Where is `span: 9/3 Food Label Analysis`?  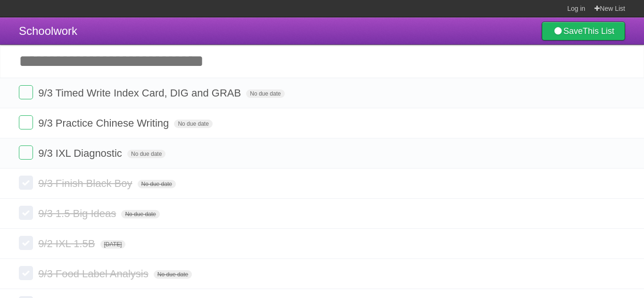 span: 9/3 Food Label Analysis is located at coordinates (94, 273).